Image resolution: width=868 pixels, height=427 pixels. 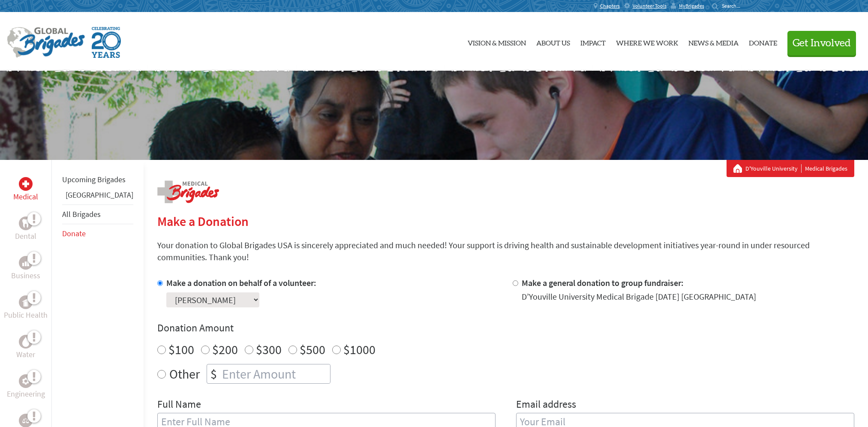 What do you see at coordinates (593, 42) in the screenshot?
I see `a: Impact` at bounding box center [593, 42].